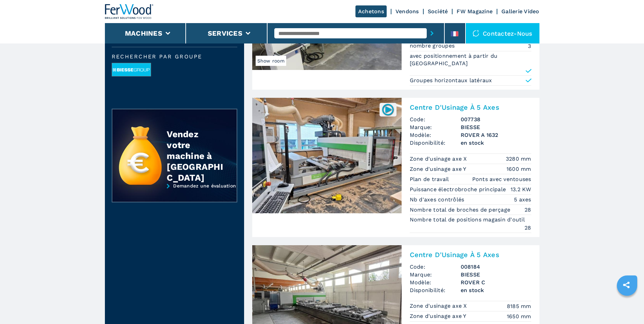 This screenshot has height=324, width=644. What do you see at coordinates (459, 189) in the screenshot?
I see `p: Puissance électrobroche principale` at bounding box center [459, 189].